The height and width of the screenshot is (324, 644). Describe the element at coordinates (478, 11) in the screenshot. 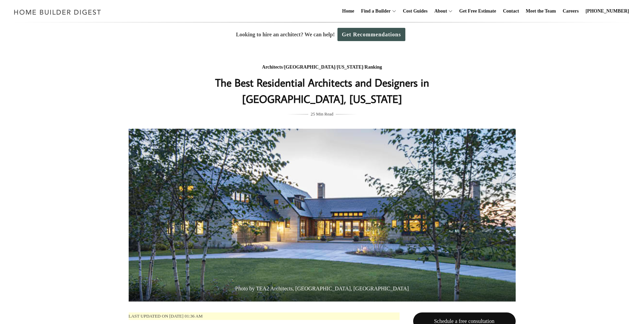

I see `a: Get Free Estimate` at that location.